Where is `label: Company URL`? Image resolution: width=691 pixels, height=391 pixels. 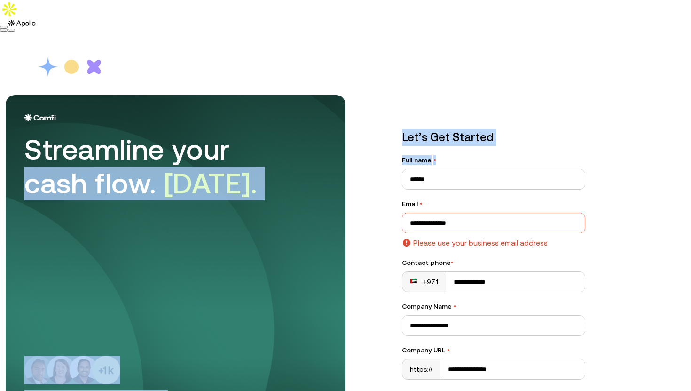 label: Company URL is located at coordinates (494, 350).